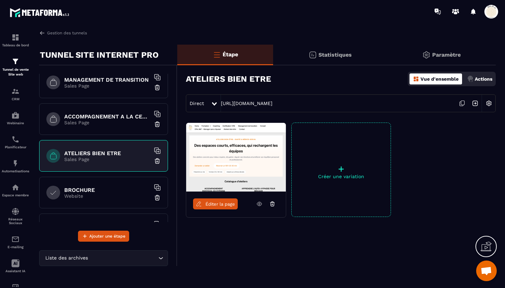 Image resolution: width=505 pixels, height=288 pixels. What do you see at coordinates (15, 72) in the screenshot?
I see `p: Tunnel de vente Site web` at bounding box center [15, 72].